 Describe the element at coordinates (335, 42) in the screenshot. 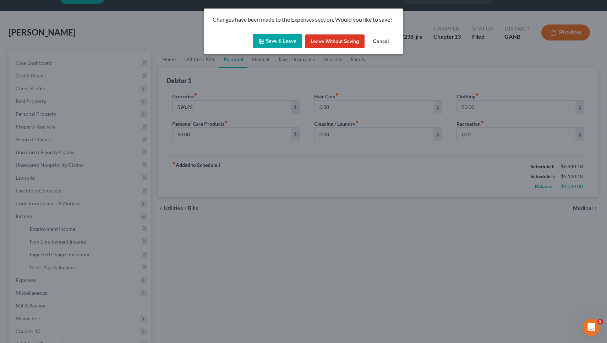

I see `button: Leave without Saving` at that location.